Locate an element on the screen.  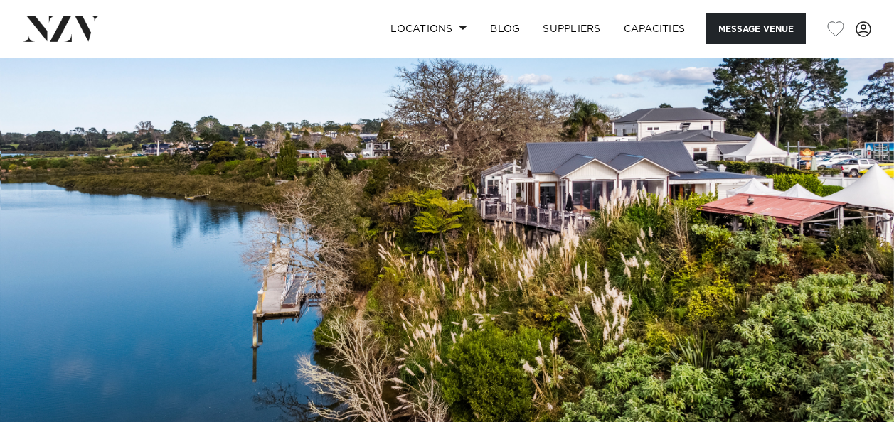
img: nzv-logo.png is located at coordinates (61, 28).